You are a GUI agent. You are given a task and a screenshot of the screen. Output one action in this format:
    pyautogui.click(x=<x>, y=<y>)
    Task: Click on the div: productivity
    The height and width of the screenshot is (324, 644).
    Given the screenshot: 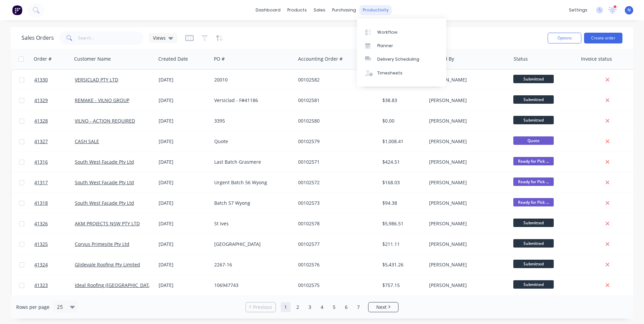 What is the action you would take?
    pyautogui.click(x=375, y=10)
    